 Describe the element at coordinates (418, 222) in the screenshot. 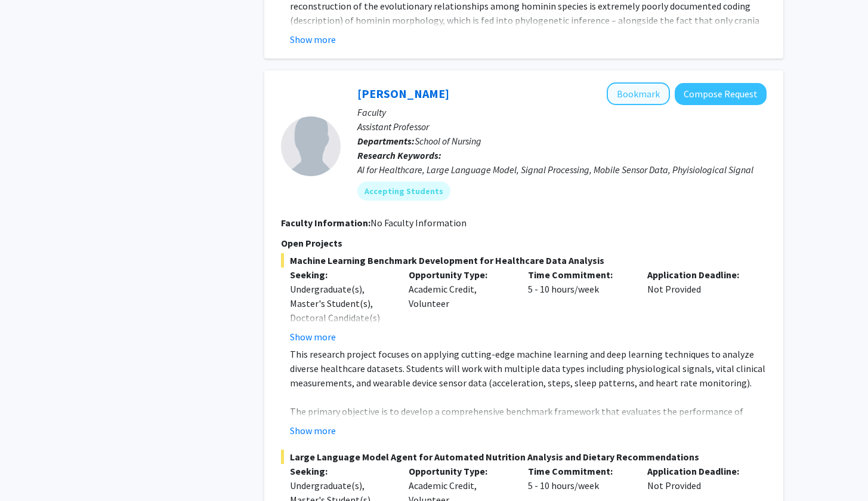

I see `span: No Faculty Information` at that location.